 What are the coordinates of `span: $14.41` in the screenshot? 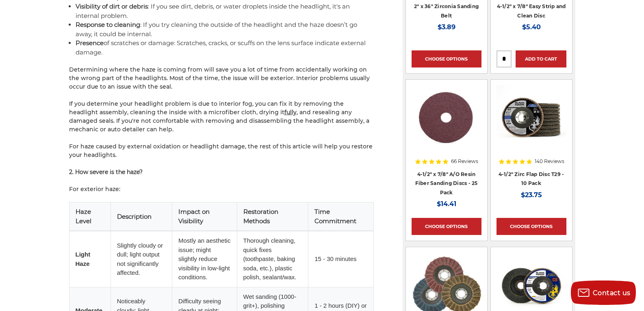 It's located at (447, 204).